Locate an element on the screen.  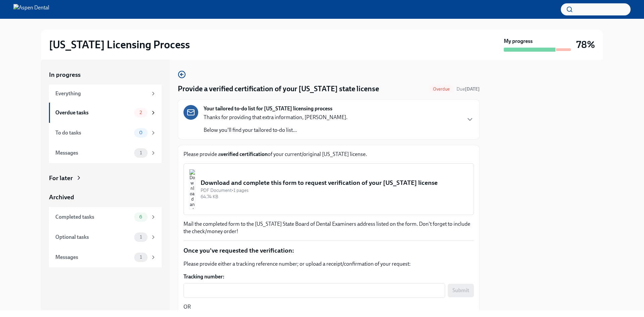
div: PDF Document • 1 pages is located at coordinates (334, 190).